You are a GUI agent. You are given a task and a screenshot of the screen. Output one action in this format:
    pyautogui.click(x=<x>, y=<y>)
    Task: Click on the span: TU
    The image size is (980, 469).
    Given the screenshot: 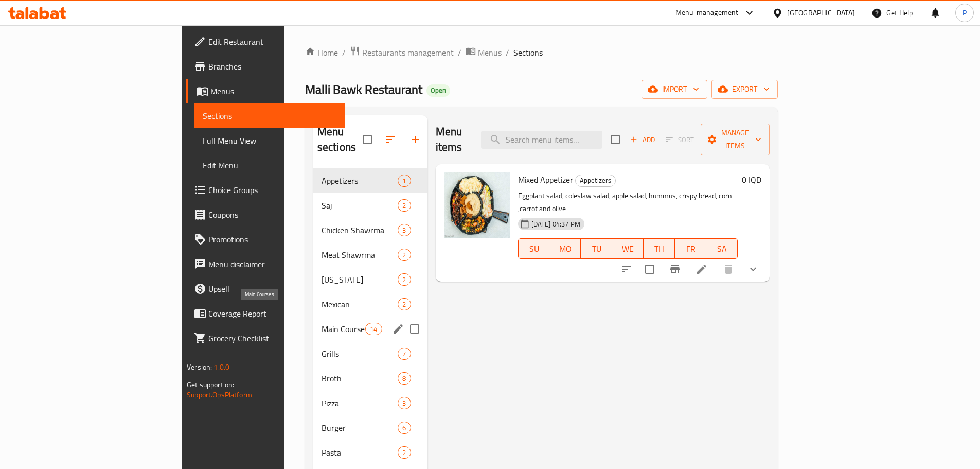 What is the action you would take?
    pyautogui.click(x=596, y=249)
    